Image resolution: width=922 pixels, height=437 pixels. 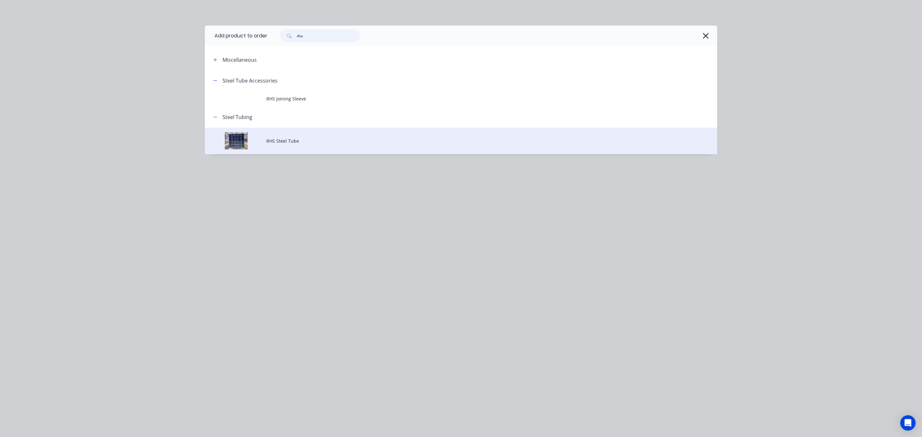 What do you see at coordinates (447, 141) in the screenshot?
I see `span: RHS Steel Tube` at bounding box center [447, 141].